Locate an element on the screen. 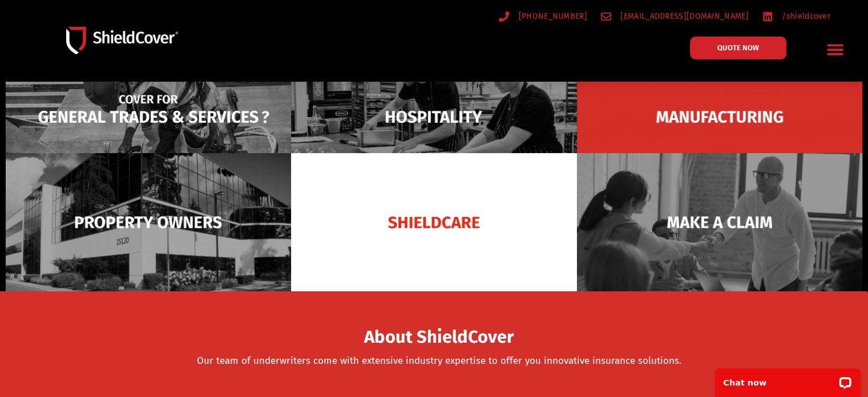 This screenshot has height=397, width=868. span: QUOTE NOW is located at coordinates (738, 48).